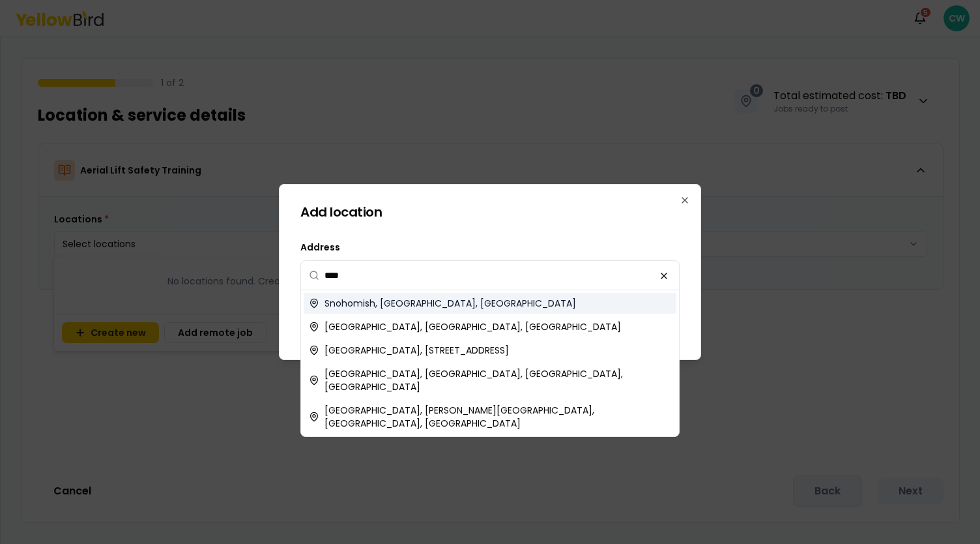  I want to click on label: Address, so click(320, 247).